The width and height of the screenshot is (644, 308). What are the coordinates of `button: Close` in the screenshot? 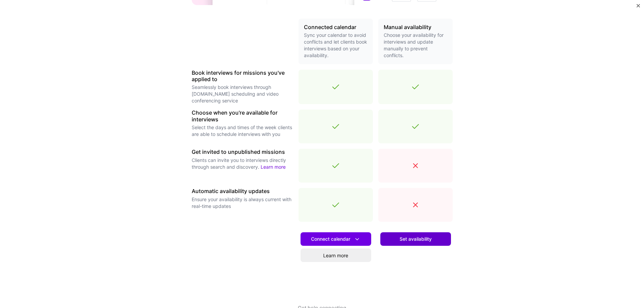 It's located at (638, 8).